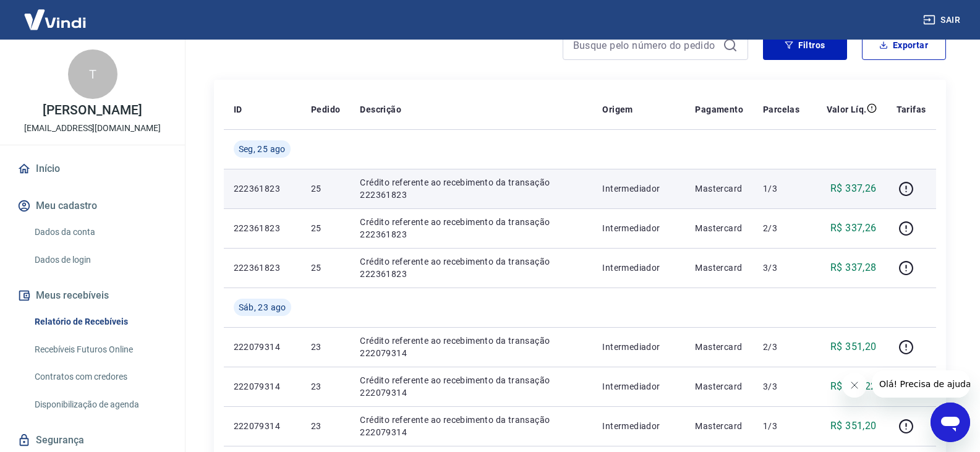 This screenshot has height=452, width=980. Describe the element at coordinates (904, 45) in the screenshot. I see `button: Exportar` at that location.